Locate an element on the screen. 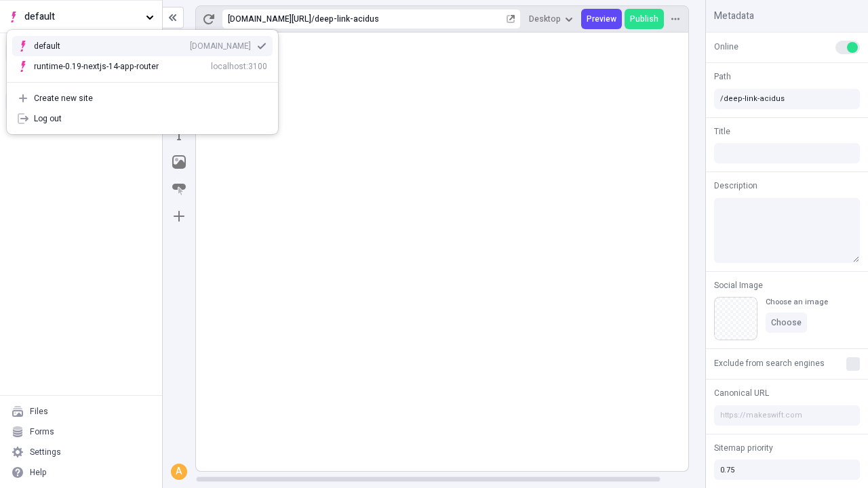 This screenshot has height=488, width=868. div: Settings is located at coordinates (45, 452).